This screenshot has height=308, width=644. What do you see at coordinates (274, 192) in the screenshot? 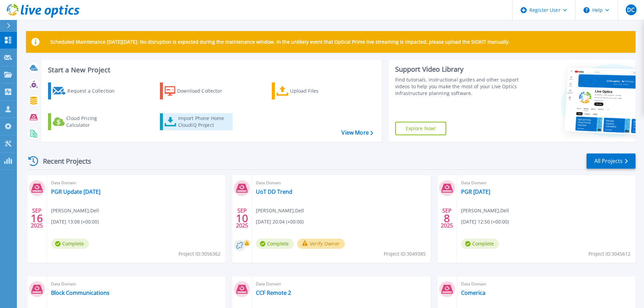
I see `a: UoT DD Trend` at bounding box center [274, 192].